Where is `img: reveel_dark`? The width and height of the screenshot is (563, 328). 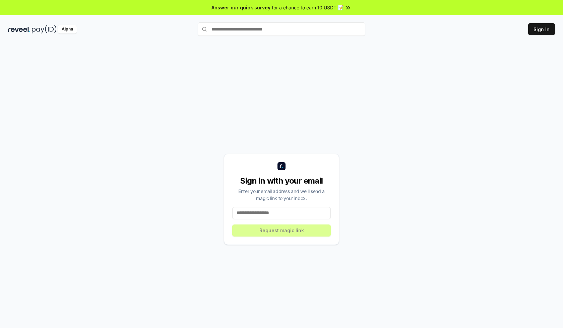
img: reveel_dark is located at coordinates (19, 29).